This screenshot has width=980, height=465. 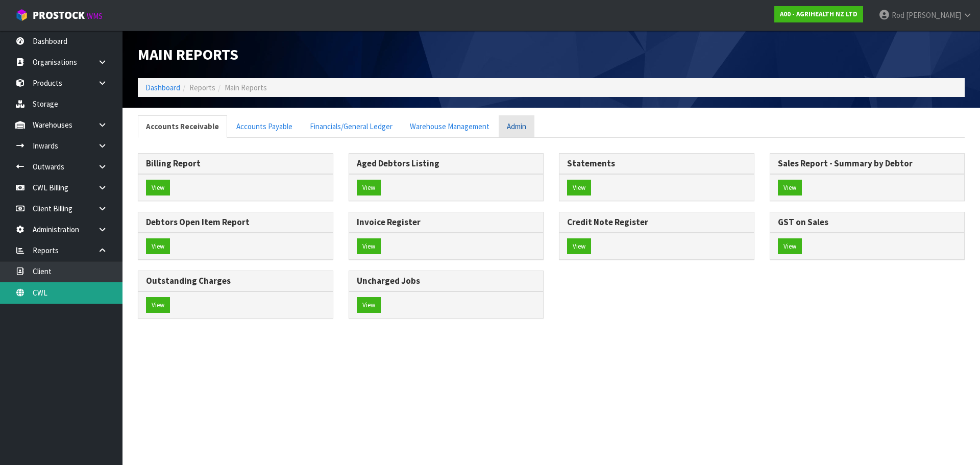 I want to click on a: Admin, so click(x=517, y=126).